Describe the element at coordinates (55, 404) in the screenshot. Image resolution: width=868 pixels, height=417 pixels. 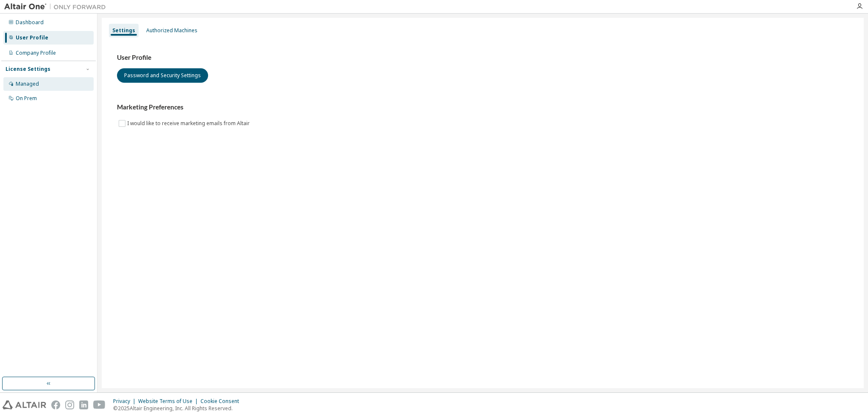
I see `img: facebook.svg` at that location.